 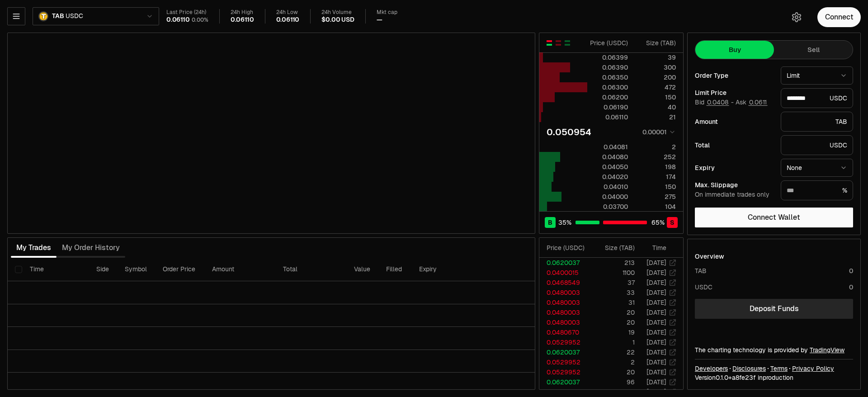 I want to click on div: 0, so click(x=851, y=287).